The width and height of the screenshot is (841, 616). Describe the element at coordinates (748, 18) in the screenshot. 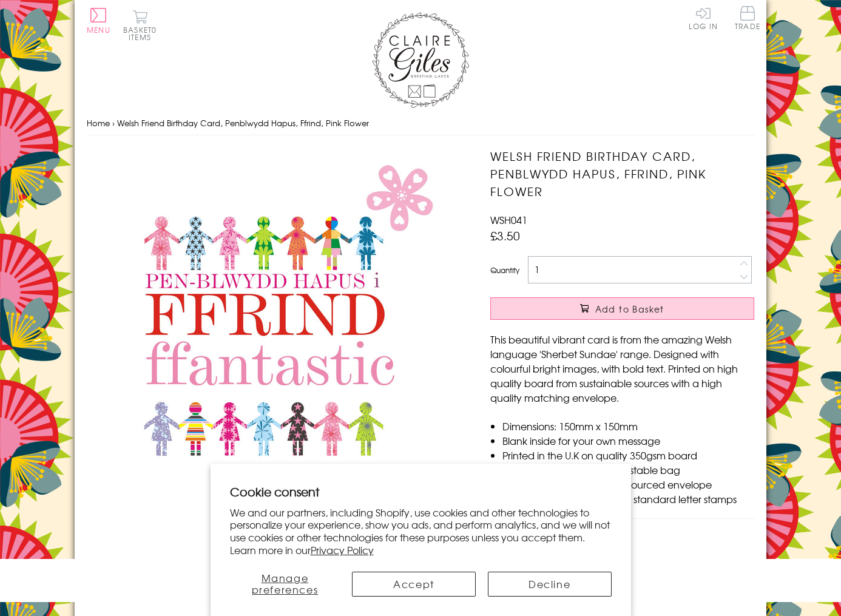

I see `span: Trade` at that location.